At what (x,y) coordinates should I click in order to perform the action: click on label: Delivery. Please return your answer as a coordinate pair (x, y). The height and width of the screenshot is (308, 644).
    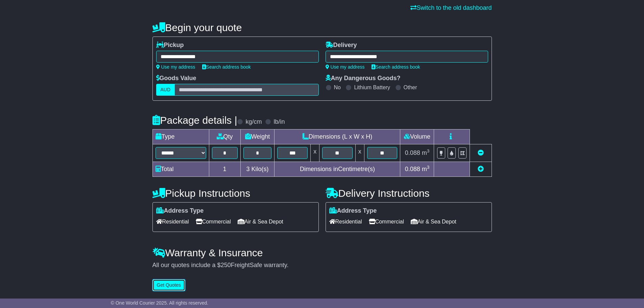
    Looking at the image, I should click on (341, 45).